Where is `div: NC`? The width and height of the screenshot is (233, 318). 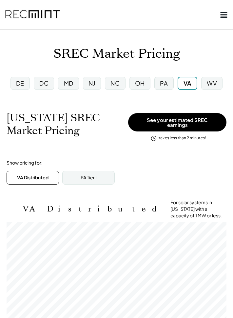 div: NC is located at coordinates (115, 83).